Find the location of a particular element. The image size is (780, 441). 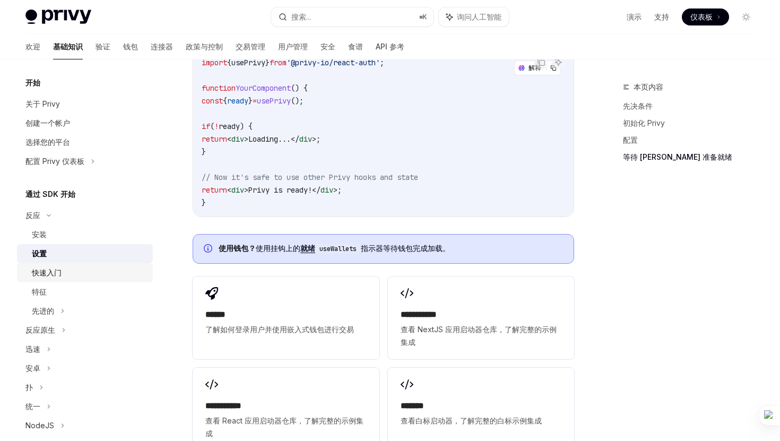

font: 先决条件 is located at coordinates (637, 106).